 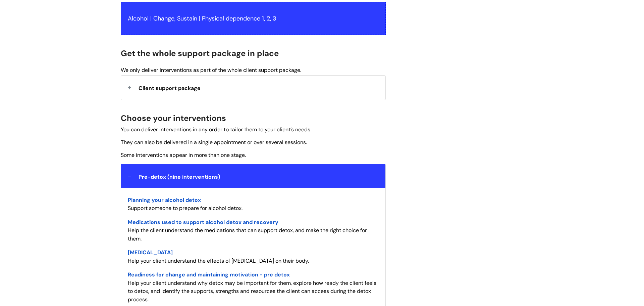 What do you see at coordinates (173, 118) in the screenshot?
I see `span: Choose your interventions` at bounding box center [173, 118].